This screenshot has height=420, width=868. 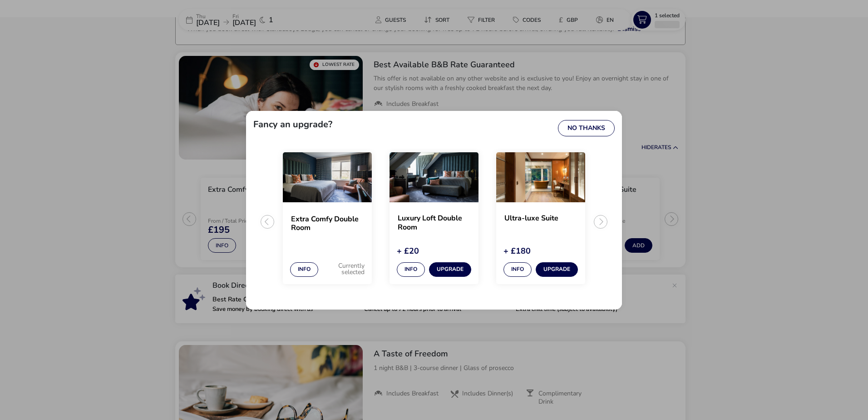 I want to click on div: extra-settings, so click(x=434, y=210).